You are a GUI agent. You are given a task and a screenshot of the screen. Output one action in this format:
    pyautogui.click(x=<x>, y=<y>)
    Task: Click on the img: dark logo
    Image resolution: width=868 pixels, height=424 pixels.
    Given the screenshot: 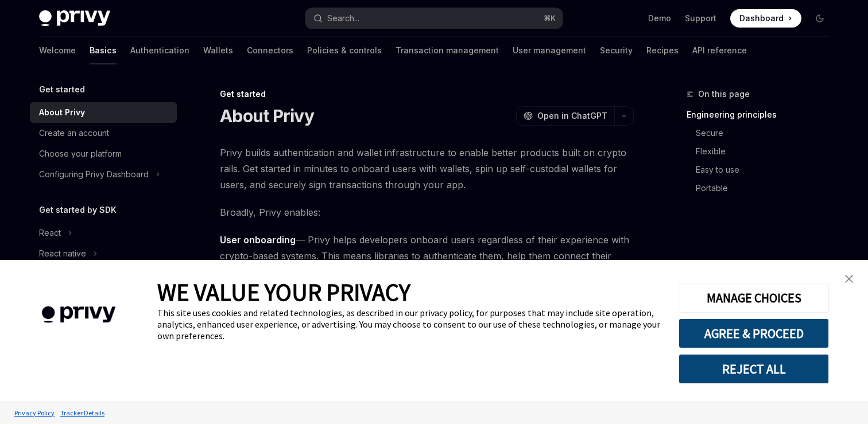 What is the action you would take?
    pyautogui.click(x=75, y=18)
    